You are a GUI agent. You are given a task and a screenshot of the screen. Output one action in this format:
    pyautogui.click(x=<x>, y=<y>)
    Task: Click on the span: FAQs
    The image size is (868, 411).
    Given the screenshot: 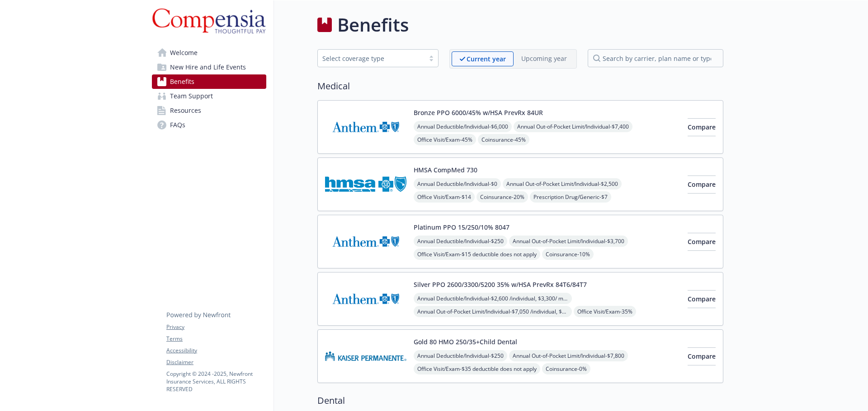 What is the action you would take?
    pyautogui.click(x=178, y=125)
    